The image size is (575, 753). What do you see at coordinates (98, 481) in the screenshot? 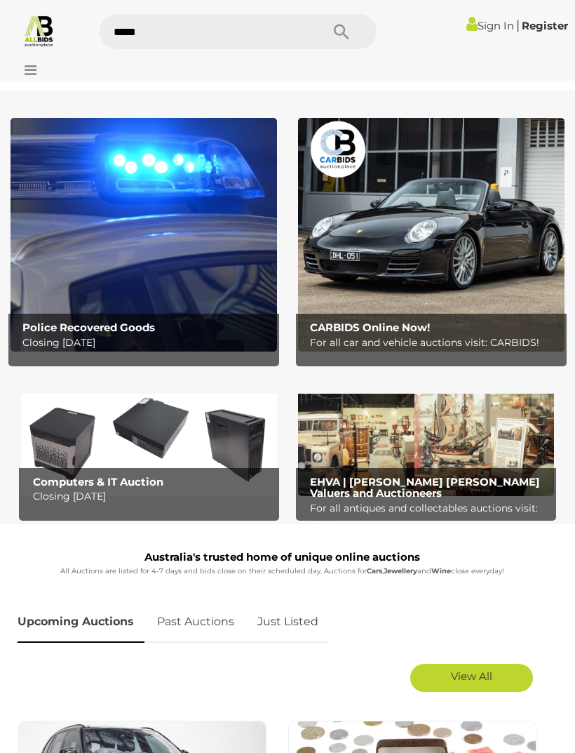
I see `b: Computers & IT Auction` at bounding box center [98, 481].